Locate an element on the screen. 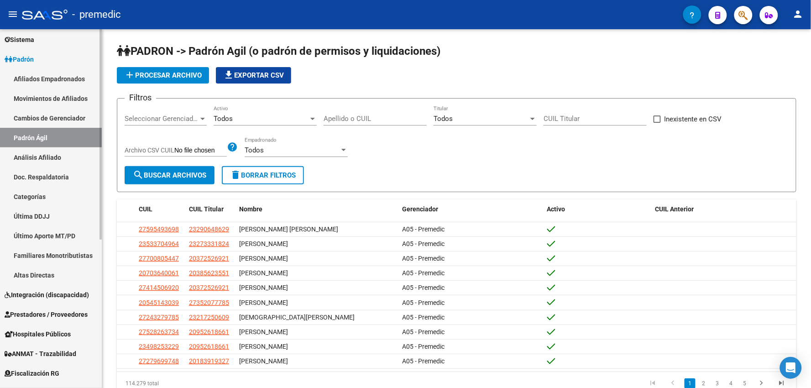  span: 20545143039 is located at coordinates (159, 303).